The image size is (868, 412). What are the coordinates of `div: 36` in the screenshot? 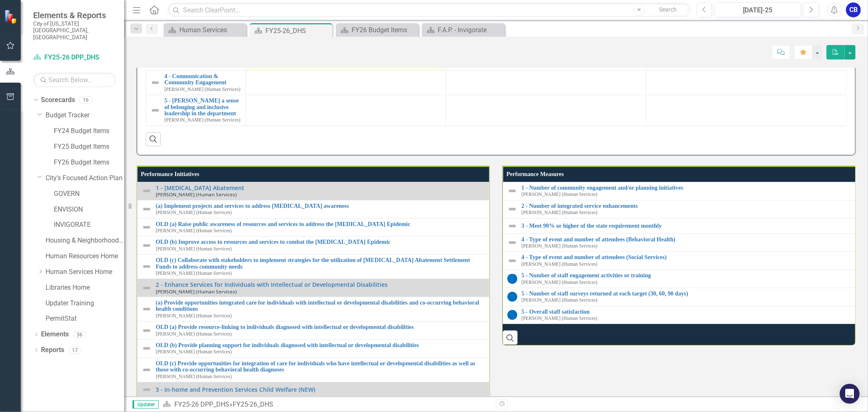 It's located at (80, 335).